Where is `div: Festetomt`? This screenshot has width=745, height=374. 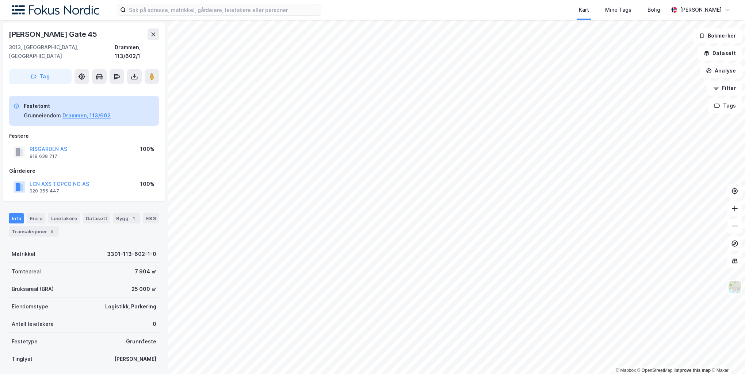
div: Festetomt is located at coordinates (67, 106).